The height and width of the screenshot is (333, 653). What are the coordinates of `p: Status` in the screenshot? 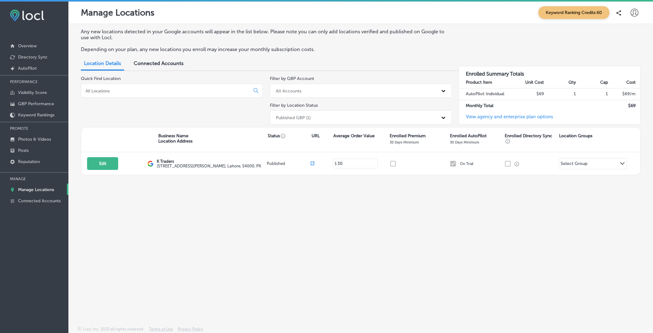 It's located at (289, 136).